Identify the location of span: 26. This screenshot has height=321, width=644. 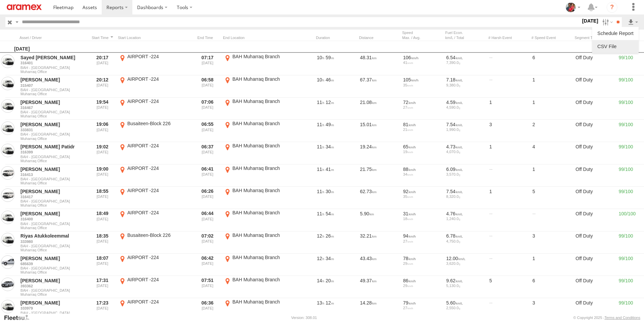
(330, 236).